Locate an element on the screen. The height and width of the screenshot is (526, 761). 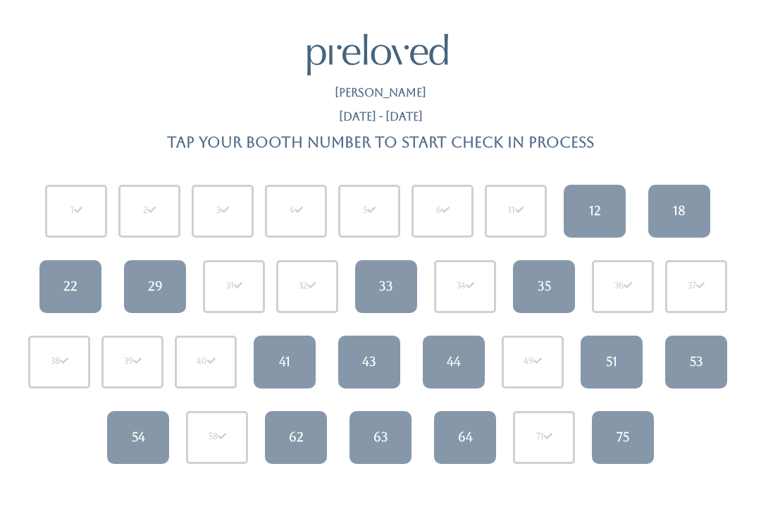
img: preloved logo is located at coordinates (378, 54).